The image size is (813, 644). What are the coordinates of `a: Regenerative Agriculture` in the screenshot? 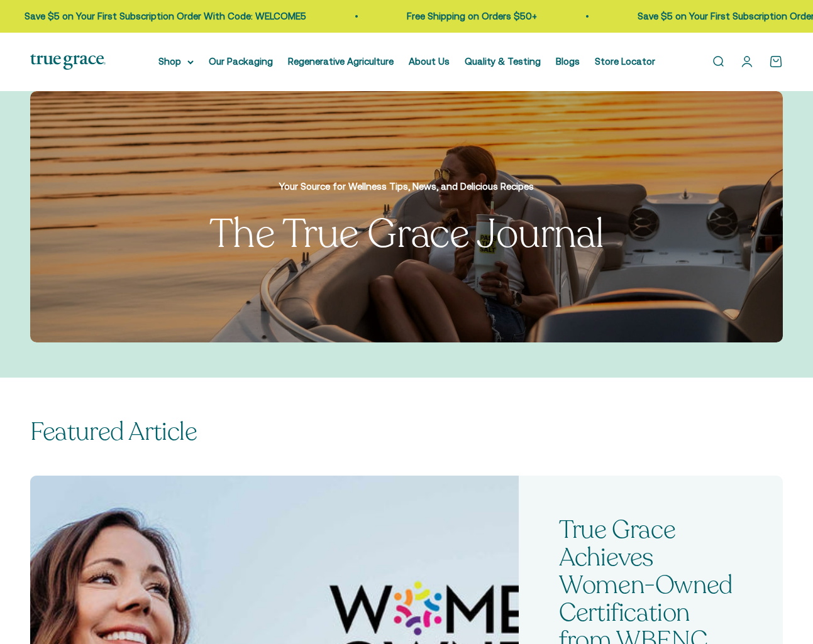 It's located at (340, 61).